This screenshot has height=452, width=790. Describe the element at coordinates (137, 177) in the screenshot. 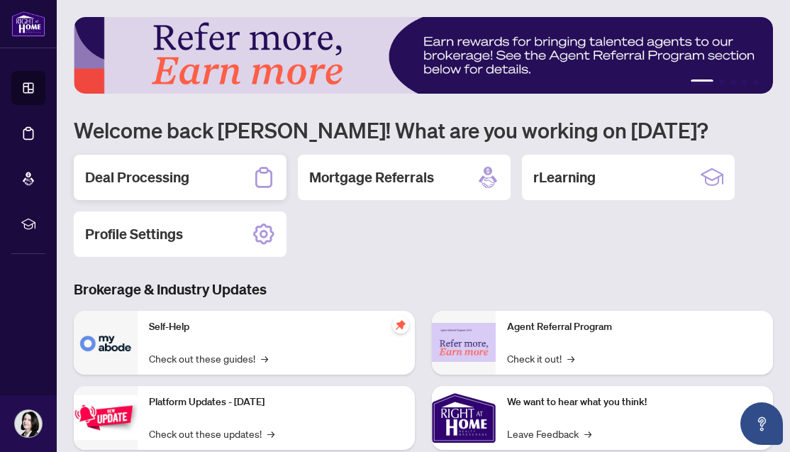

I see `h2: Deal Processing` at that location.